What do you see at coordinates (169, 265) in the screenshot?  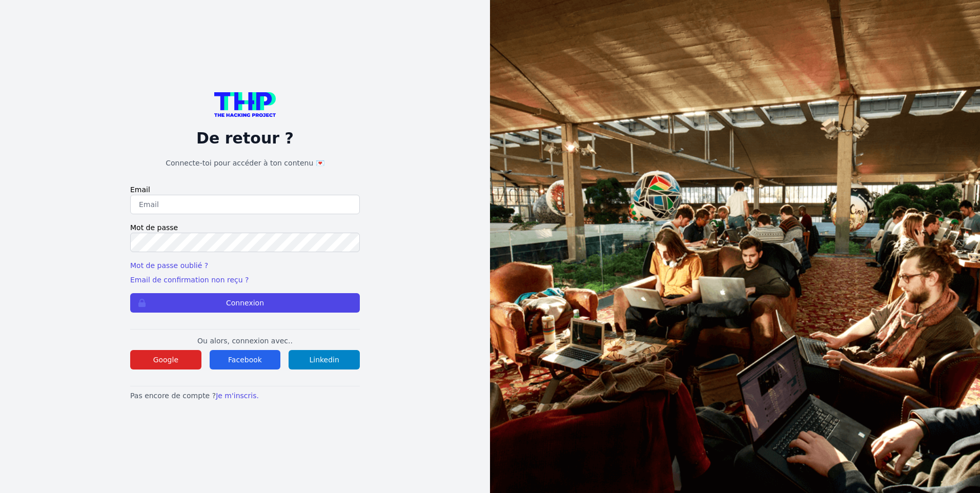 I see `a: Mot de passe oublié ?` at bounding box center [169, 265].